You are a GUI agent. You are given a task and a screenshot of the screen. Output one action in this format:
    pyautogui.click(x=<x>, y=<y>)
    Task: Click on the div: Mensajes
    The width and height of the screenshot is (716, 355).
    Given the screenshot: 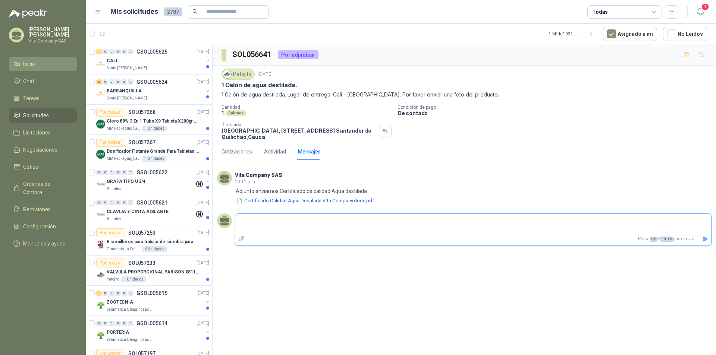 What is the action you would take?
    pyautogui.click(x=309, y=152)
    